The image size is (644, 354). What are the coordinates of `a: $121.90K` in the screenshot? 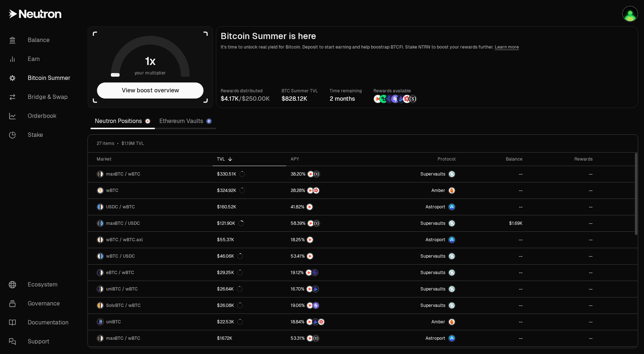 It's located at (250, 224).